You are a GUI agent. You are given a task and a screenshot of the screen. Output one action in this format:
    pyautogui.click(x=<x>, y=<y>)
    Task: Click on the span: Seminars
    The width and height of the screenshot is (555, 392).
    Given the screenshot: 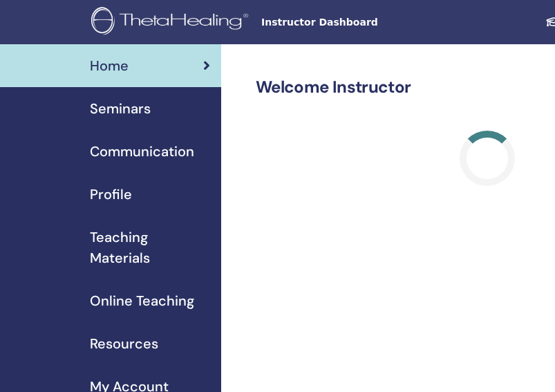 What is the action you would take?
    pyautogui.click(x=120, y=109)
    